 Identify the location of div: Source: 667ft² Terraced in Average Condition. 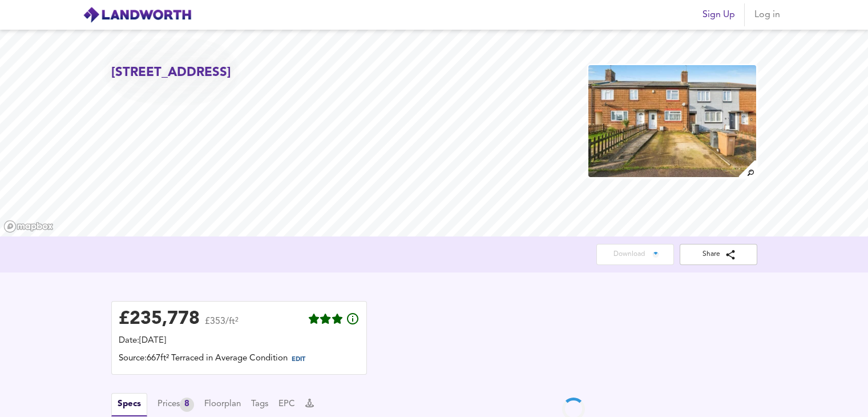
(240, 360).